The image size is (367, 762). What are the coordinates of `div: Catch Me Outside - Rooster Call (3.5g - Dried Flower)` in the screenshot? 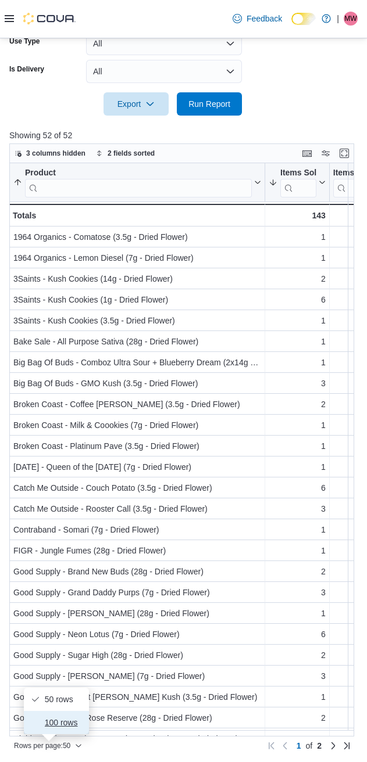 It's located at (137, 509).